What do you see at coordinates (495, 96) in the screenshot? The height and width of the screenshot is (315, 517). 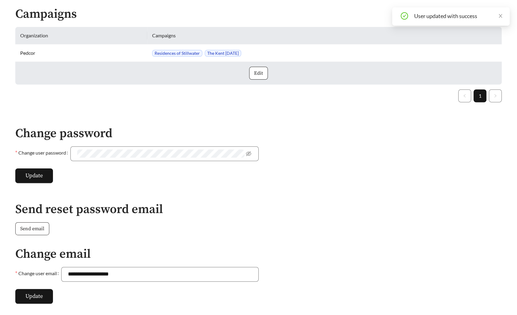 I see `button: right` at bounding box center [495, 96].